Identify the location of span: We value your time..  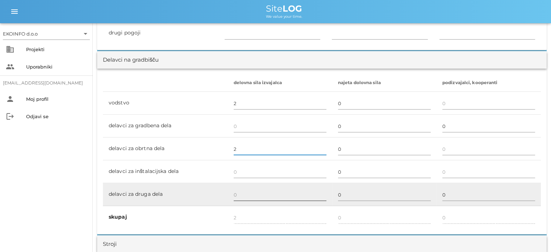
(284, 16).